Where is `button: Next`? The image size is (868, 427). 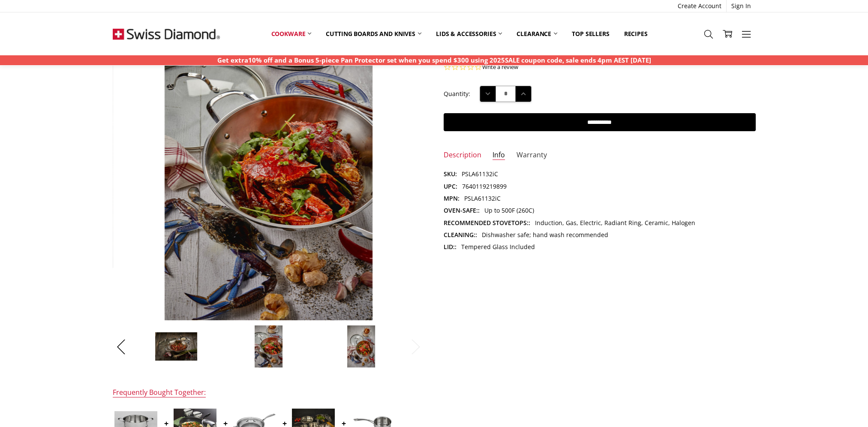 button: Next is located at coordinates (416, 346).